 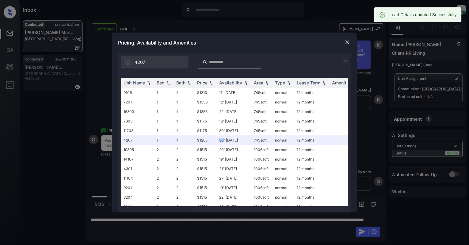 I want to click on div: Lease Term, so click(x=309, y=83).